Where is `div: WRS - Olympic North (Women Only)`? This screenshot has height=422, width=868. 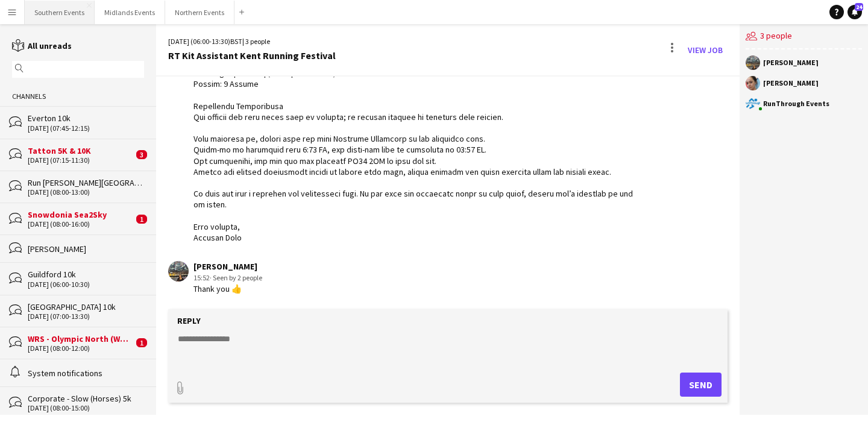 div: WRS - Olympic North (Women Only) is located at coordinates (80, 339).